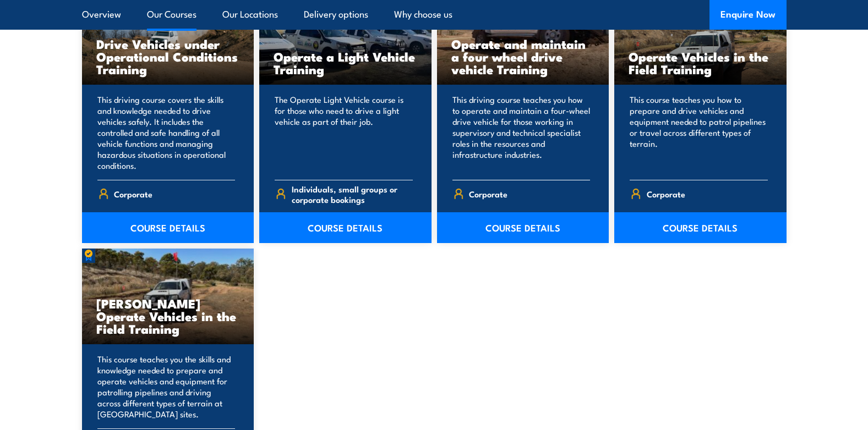 The height and width of the screenshot is (430, 868). What do you see at coordinates (698, 133) in the screenshot?
I see `p: This course teaches you how to prepare and drive vehicles and equipment needed to patrol pipeline...` at bounding box center [698, 133].